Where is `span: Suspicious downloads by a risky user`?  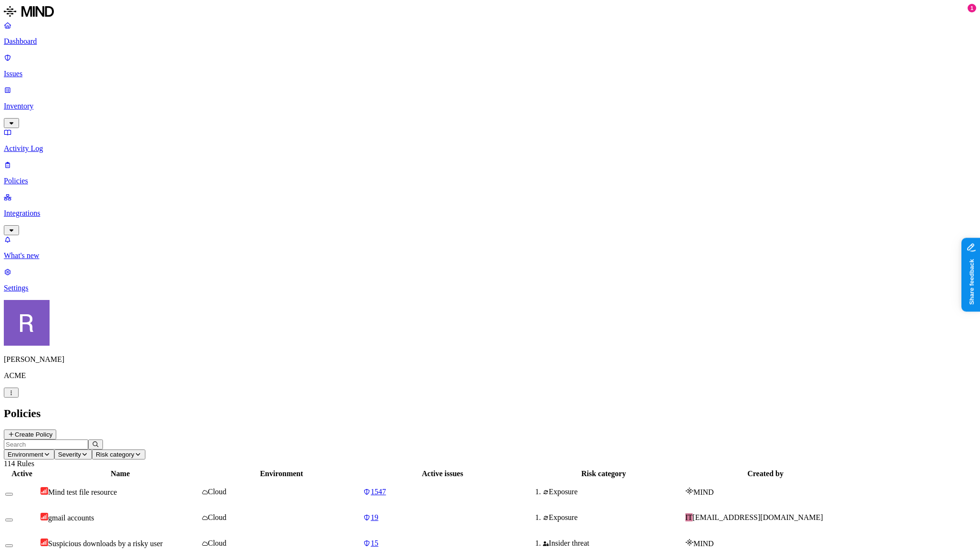 span: Suspicious downloads by a risky user is located at coordinates (105, 544).